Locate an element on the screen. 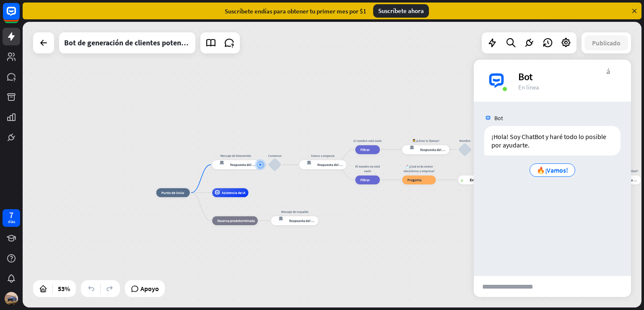  button: Publicado is located at coordinates (607, 43).